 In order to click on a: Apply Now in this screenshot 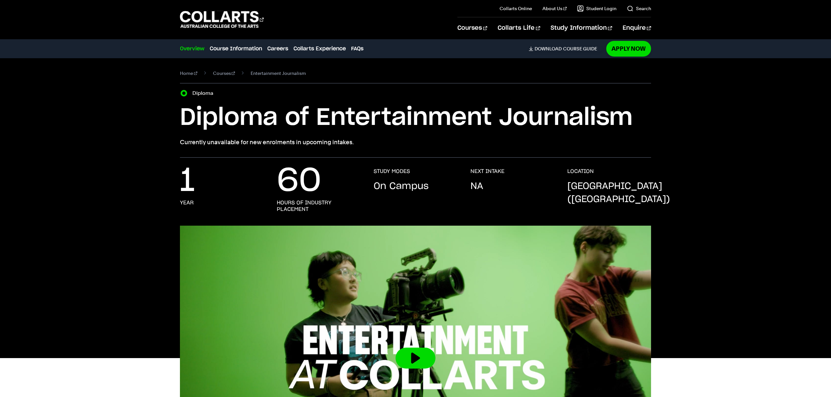, I will do `click(629, 48)`.